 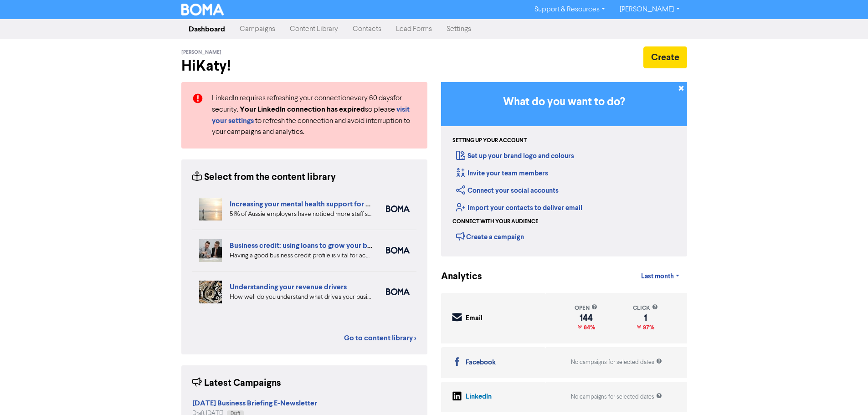 What do you see at coordinates (489, 141) in the screenshot?
I see `div: Setting up your account` at bounding box center [489, 141].